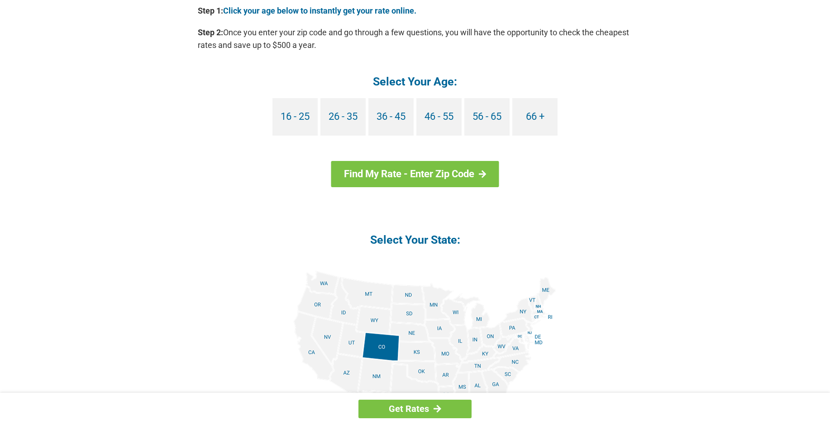 The width and height of the screenshot is (830, 425). What do you see at coordinates (415, 39) in the screenshot?
I see `p: Once you enter your zip code and go through a few questions, you will have the opportunity to che...` at bounding box center [415, 39].